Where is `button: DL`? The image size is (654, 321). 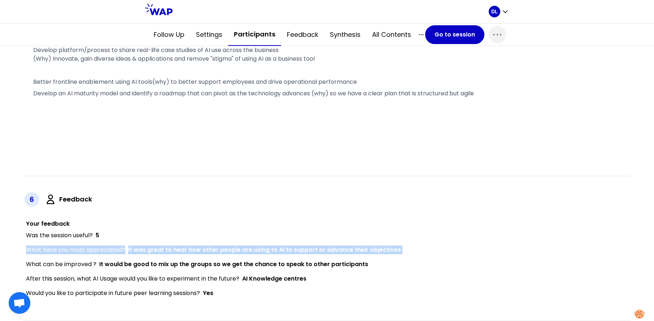 button: DL is located at coordinates (499, 12).